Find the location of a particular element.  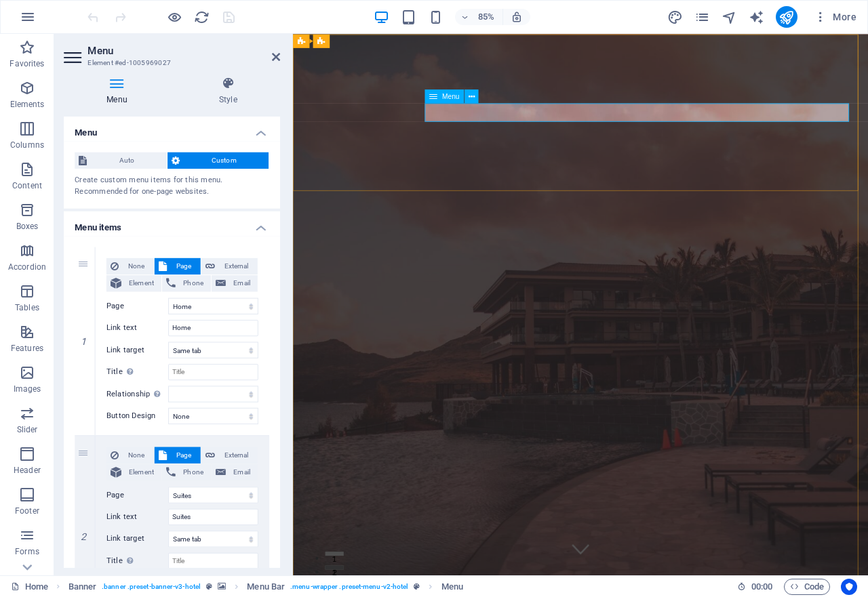

button: design is located at coordinates (675, 17).